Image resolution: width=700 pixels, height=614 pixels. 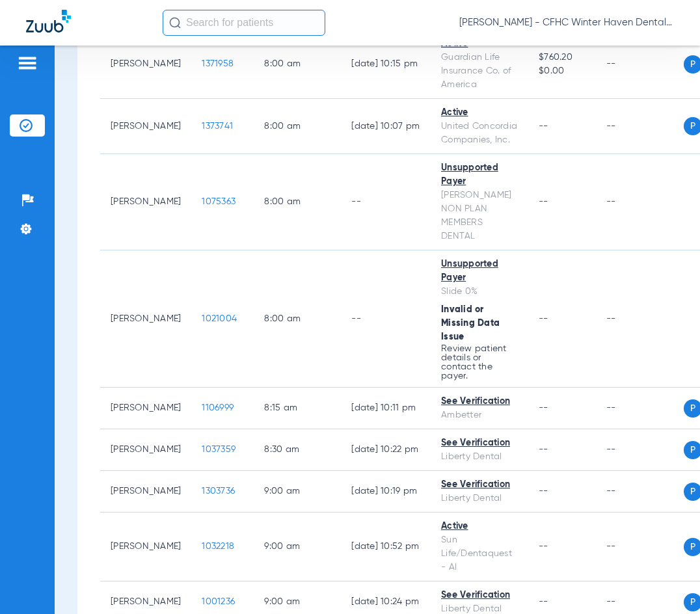 What do you see at coordinates (244, 23) in the screenshot?
I see `input: Search for patients` at bounding box center [244, 23].